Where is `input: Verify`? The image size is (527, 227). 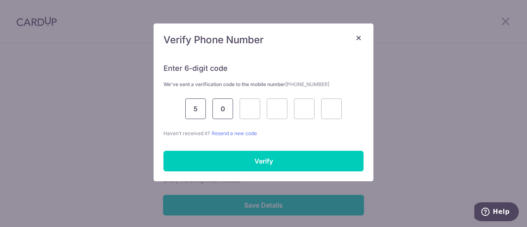
input: Verify is located at coordinates (264, 161).